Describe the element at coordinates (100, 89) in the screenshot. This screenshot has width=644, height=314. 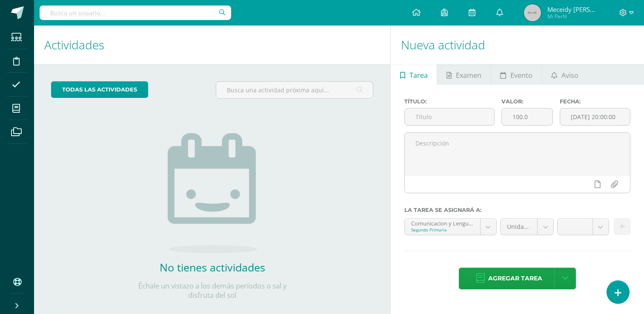
I see `a: todas las Actividades` at that location.